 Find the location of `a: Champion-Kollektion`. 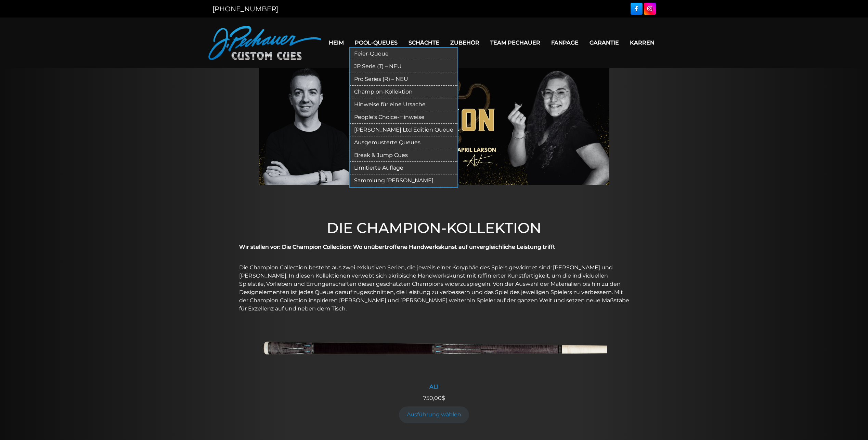

a: Champion-Kollektion is located at coordinates (403, 91).